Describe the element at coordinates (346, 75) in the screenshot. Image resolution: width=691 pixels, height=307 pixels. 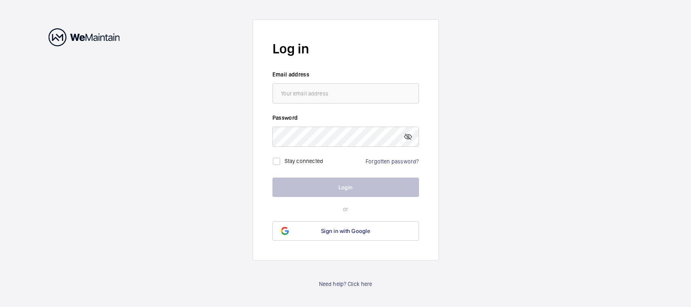
I see `label: Email address` at that location.